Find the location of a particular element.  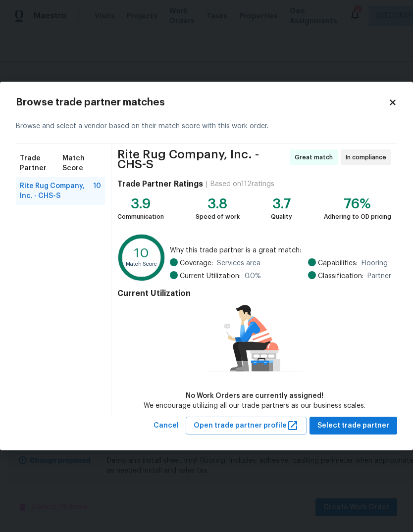

span: Coverage: is located at coordinates (196, 263).